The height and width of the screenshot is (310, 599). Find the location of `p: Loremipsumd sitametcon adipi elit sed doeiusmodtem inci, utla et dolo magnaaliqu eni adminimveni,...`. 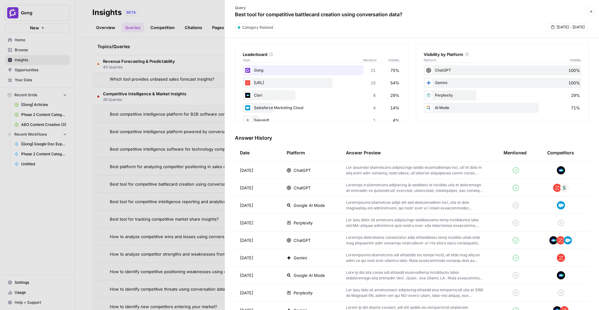

p: Loremipsumd sitametcon adipi elit sed doeiusmodtem inci, utla et dolo magnaaliqu eni adminimveni,... is located at coordinates (415, 205).